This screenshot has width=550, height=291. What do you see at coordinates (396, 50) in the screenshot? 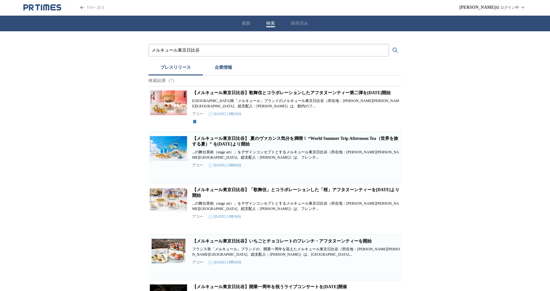
I see `button: 検索する` at bounding box center [396, 50].